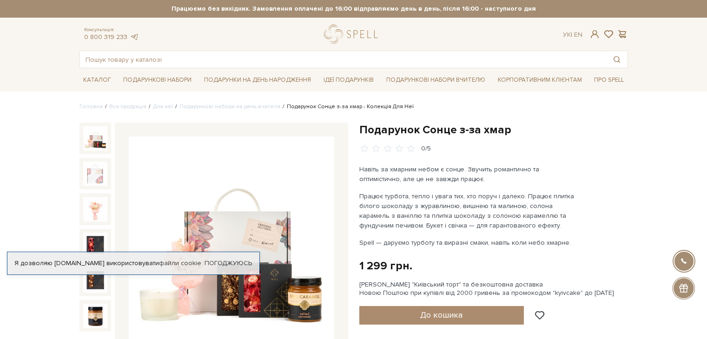 This screenshot has height=339, width=707. I want to click on h1: Подарунок Сонце з-за хмар, so click(494, 130).